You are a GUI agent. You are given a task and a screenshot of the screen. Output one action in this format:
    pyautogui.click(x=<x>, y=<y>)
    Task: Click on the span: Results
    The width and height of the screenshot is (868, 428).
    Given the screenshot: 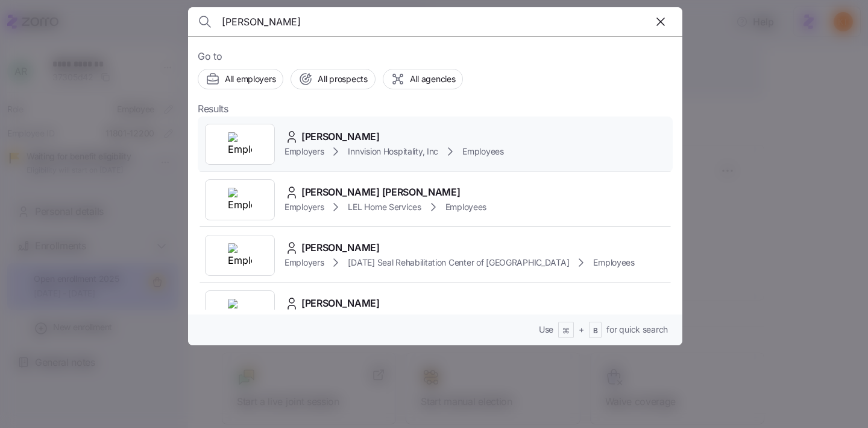 What is the action you would take?
    pyautogui.click(x=213, y=109)
    